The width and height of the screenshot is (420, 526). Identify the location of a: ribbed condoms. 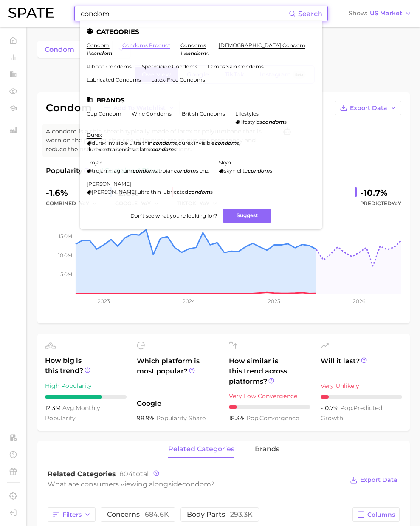
(109, 66).